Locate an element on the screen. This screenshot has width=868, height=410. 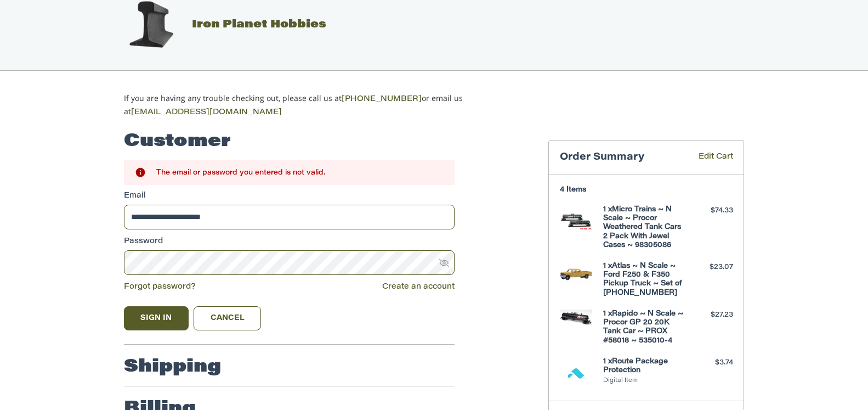
div: $3.74 is located at coordinates (711, 363).